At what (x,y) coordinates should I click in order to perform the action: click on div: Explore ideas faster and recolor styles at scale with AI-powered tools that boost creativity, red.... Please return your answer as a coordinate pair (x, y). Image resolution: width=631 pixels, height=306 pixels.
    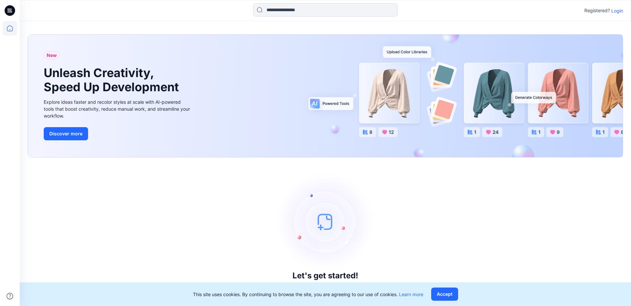
    Looking at the image, I should click on (118, 109).